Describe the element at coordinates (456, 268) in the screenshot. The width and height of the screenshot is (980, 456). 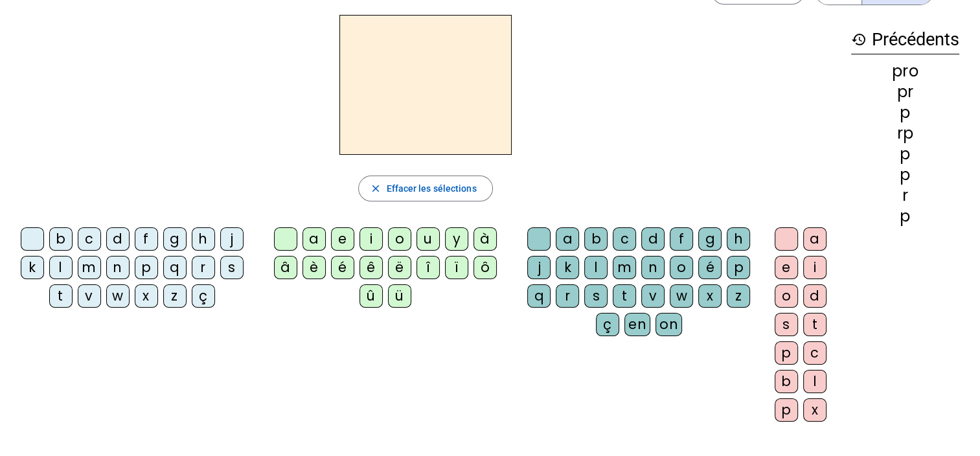
I see `div: ï` at that location.